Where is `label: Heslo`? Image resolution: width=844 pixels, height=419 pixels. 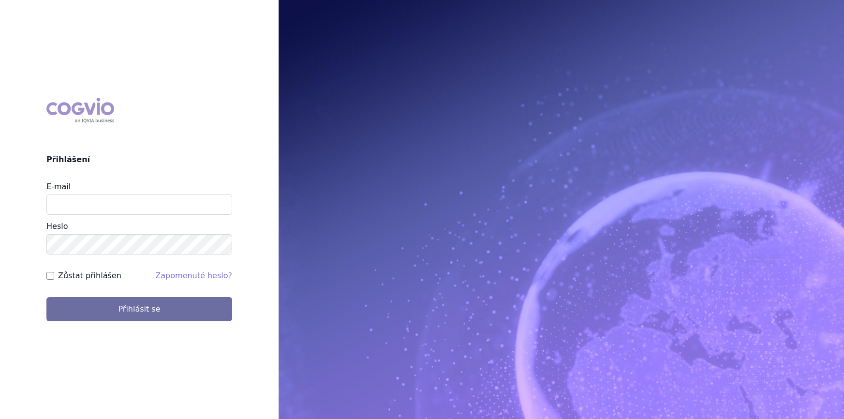
label: Heslo is located at coordinates (57, 226).